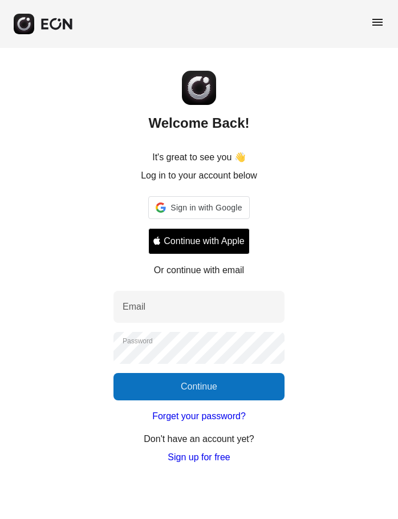 The image size is (398, 519). What do you see at coordinates (199, 176) in the screenshot?
I see `p: Log in to your account below` at bounding box center [199, 176].